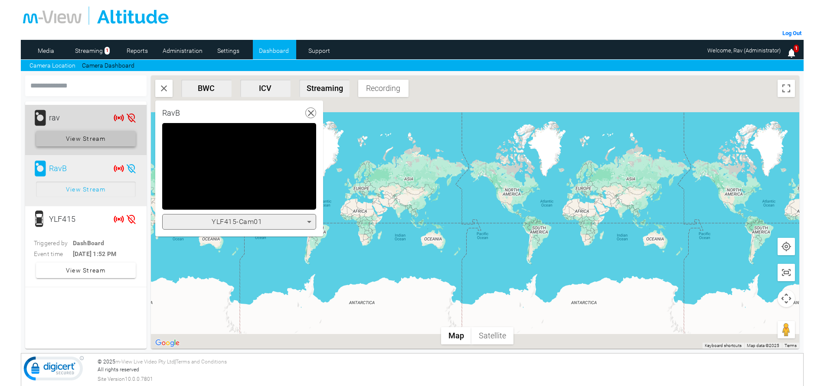 Image resolution: width=824 pixels, height=386 pixels. What do you see at coordinates (763, 346) in the screenshot?
I see `span: Map data ©2025` at bounding box center [763, 346].